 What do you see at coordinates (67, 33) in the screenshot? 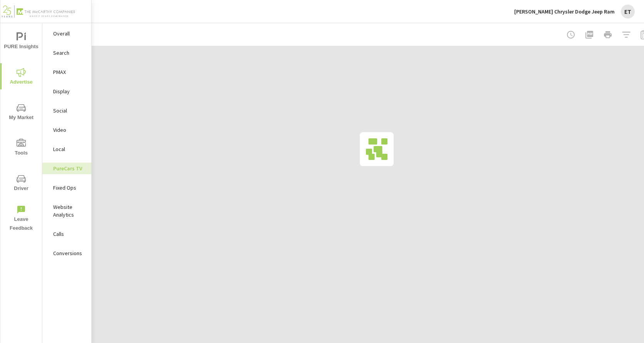
I see `div: Overall` at bounding box center [67, 33].